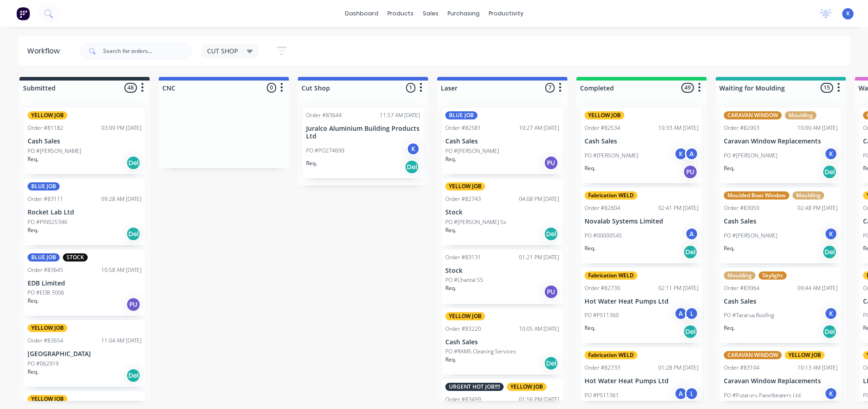 The image size is (868, 409). I want to click on div: sales, so click(431, 14).